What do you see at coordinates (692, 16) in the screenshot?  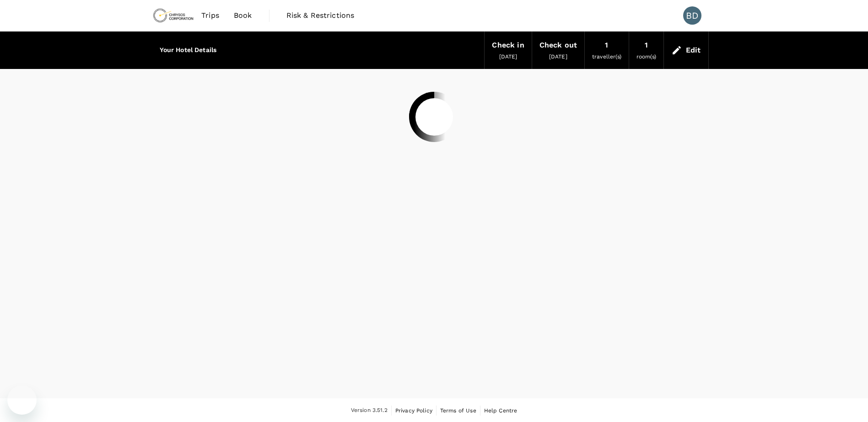 I see `div: BD` at bounding box center [692, 16].